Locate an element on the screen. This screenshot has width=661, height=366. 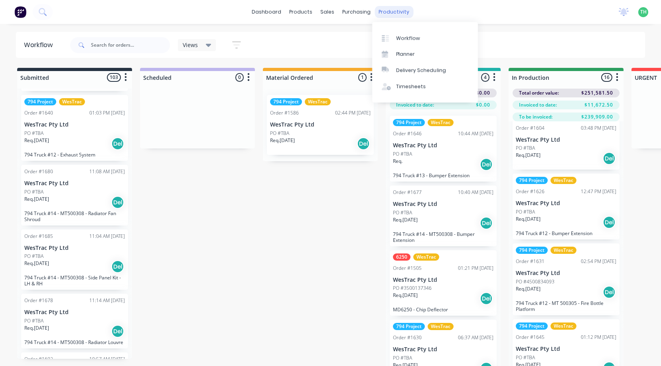
div: Order #1631 is located at coordinates (530, 261).